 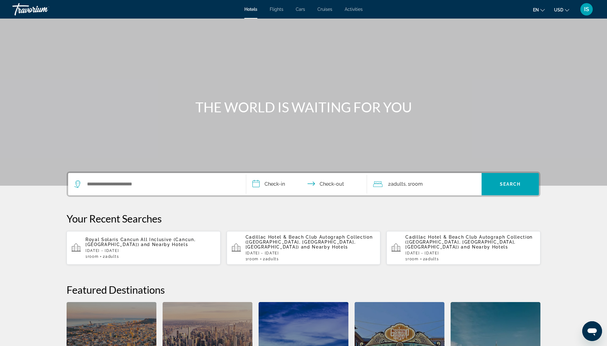 What do you see at coordinates (304, 184) in the screenshot?
I see `div: Search widget` at bounding box center [304, 184].